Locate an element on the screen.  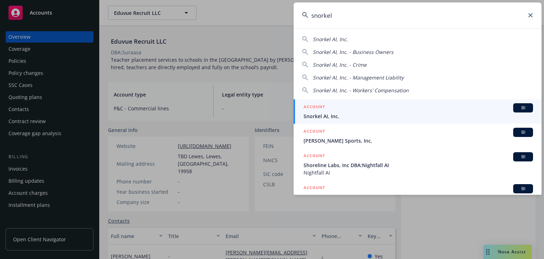
span: Snorkel AI, Inc. - Workers' Compensation is located at coordinates (361, 90).